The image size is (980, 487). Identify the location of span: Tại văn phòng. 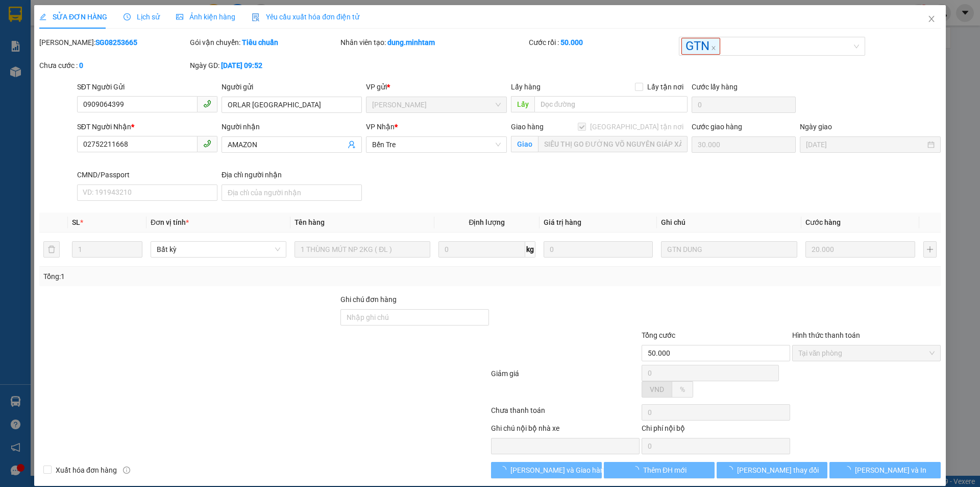
(866, 353).